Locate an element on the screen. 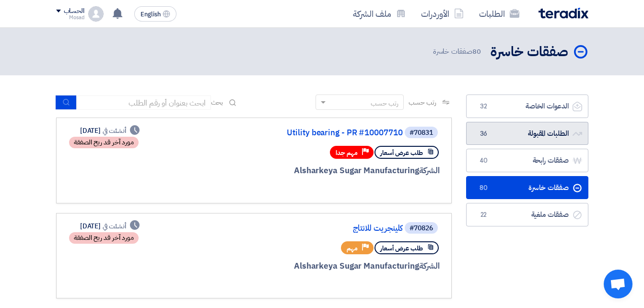 Image resolution: width=644 pixels, height=308 pixels. a: ملف الشركة is located at coordinates (380, 13).